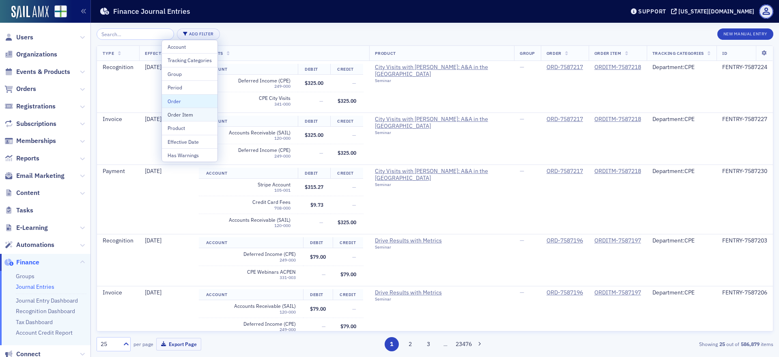 The height and width of the screenshot is (357, 779). Describe the element at coordinates (652, 11) in the screenshot. I see `div: Support` at that location.